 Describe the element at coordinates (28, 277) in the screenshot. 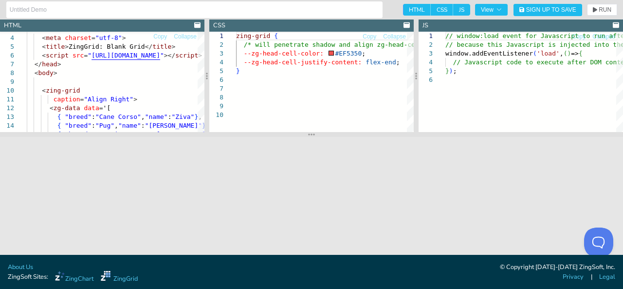

I see `span: ZingSoft Sites:` at that location.